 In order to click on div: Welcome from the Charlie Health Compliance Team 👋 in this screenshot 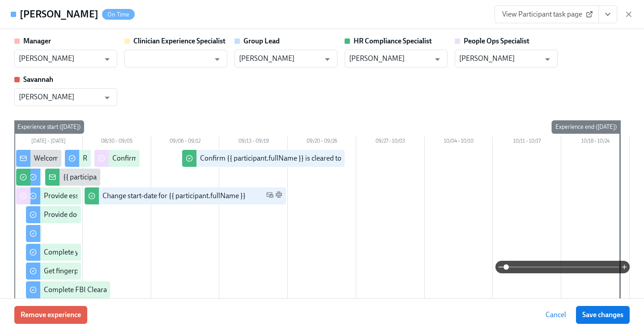, I will do `click(118, 159)`.